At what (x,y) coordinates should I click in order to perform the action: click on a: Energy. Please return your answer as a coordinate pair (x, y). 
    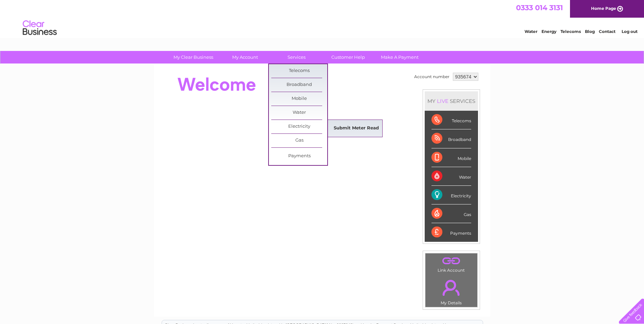
    Looking at the image, I should click on (549, 31).